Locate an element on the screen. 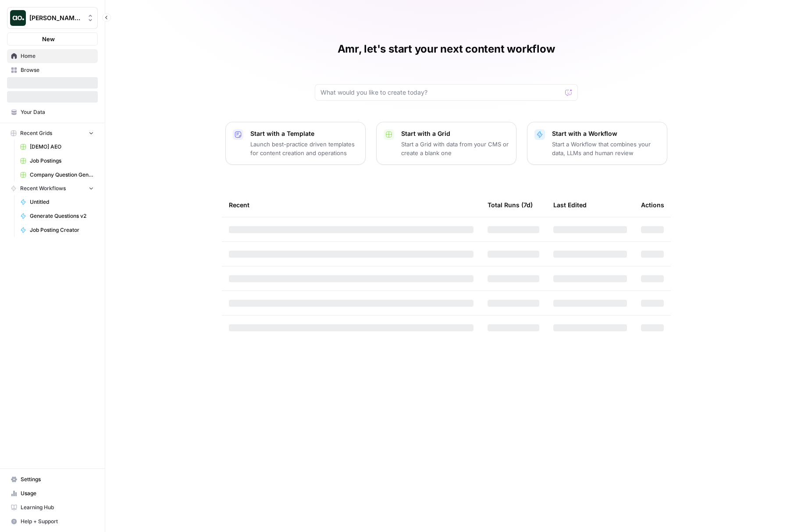  a: Learning Hub is located at coordinates (52, 508).